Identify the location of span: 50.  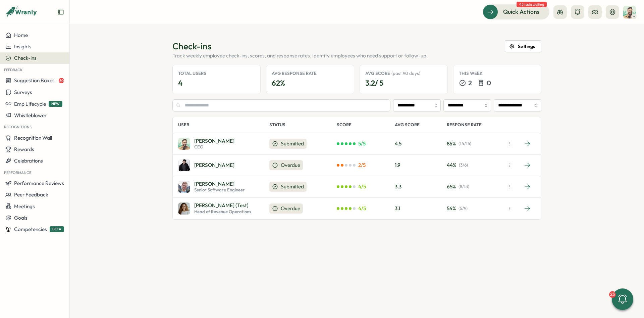
(61, 81).